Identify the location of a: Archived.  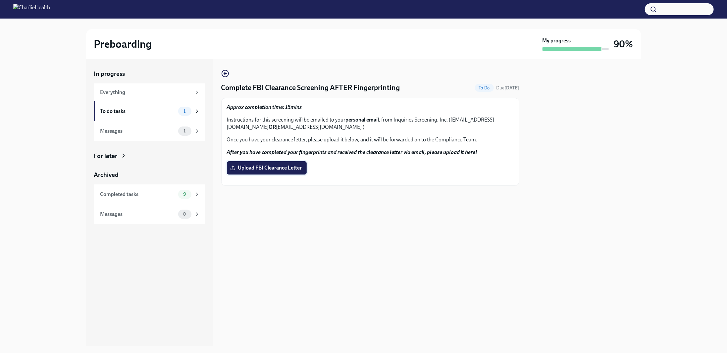
(150, 175).